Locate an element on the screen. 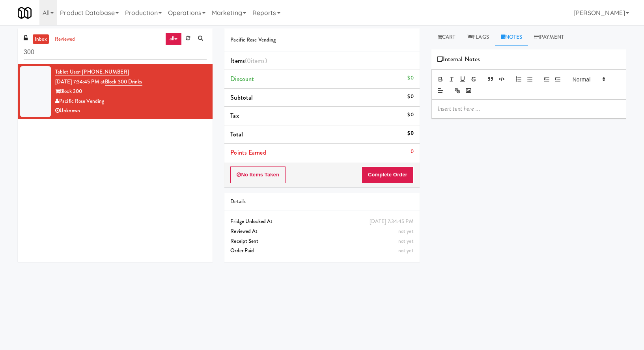 This screenshot has height=350, width=644. span: (0 ) is located at coordinates (256, 60).